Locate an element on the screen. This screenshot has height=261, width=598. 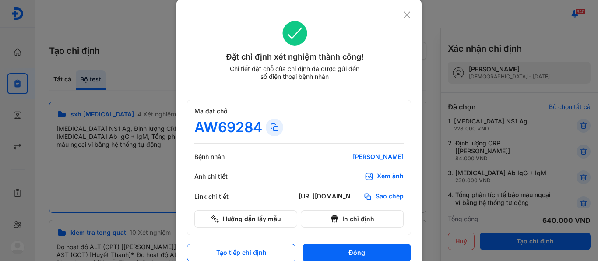
div: Ảnh chi tiết is located at coordinates (221, 176).